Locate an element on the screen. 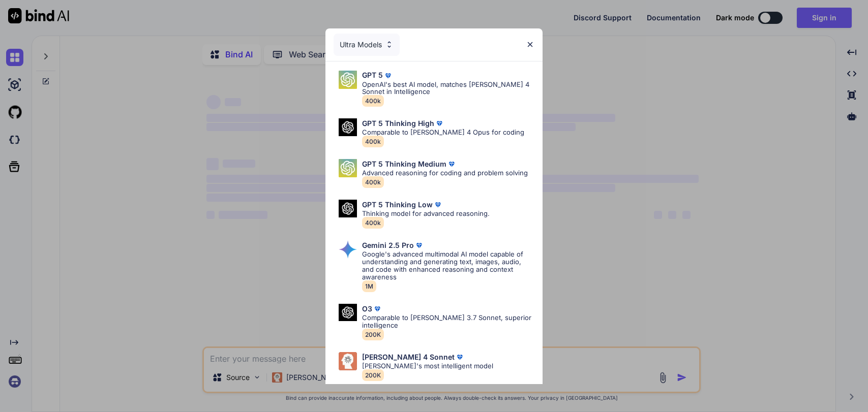 The width and height of the screenshot is (868, 412). div: Ultra Models is located at coordinates (367, 45).